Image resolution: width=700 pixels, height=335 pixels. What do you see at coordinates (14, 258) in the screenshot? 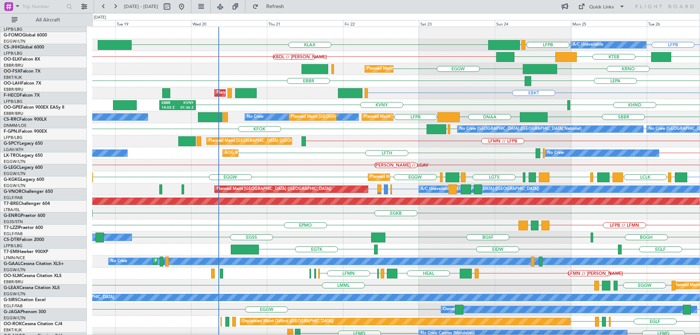
I see `a: LFMN/NCE` at bounding box center [14, 258].